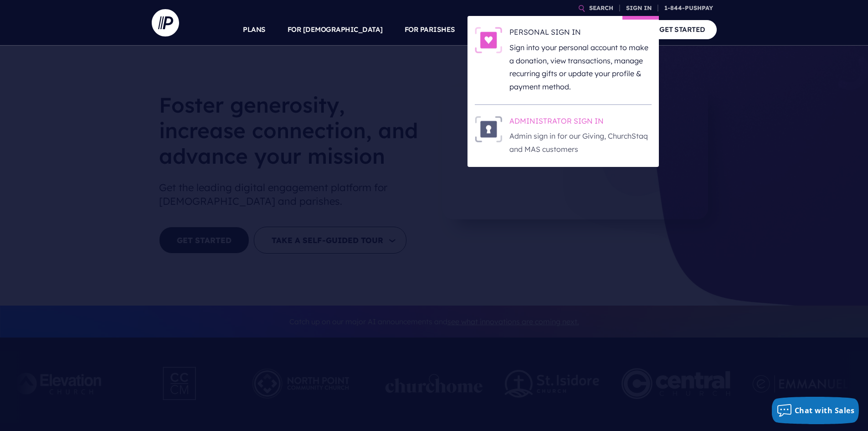  Describe the element at coordinates (816, 410) in the screenshot. I see `button: Chat with Sales` at that location.